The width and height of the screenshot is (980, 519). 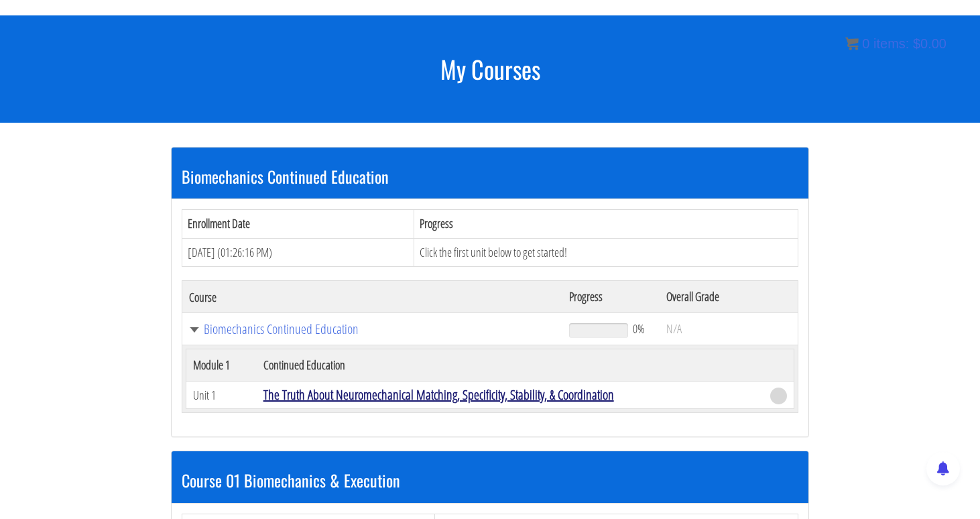 I want to click on td: Click the first unit below to get started!, so click(x=606, y=252).